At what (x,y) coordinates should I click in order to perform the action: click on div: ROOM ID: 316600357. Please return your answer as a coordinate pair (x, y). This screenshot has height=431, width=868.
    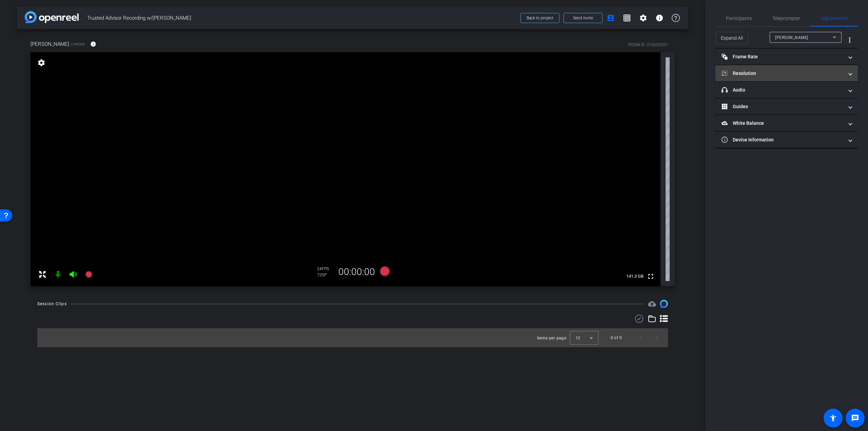
    Looking at the image, I should click on (647, 45).